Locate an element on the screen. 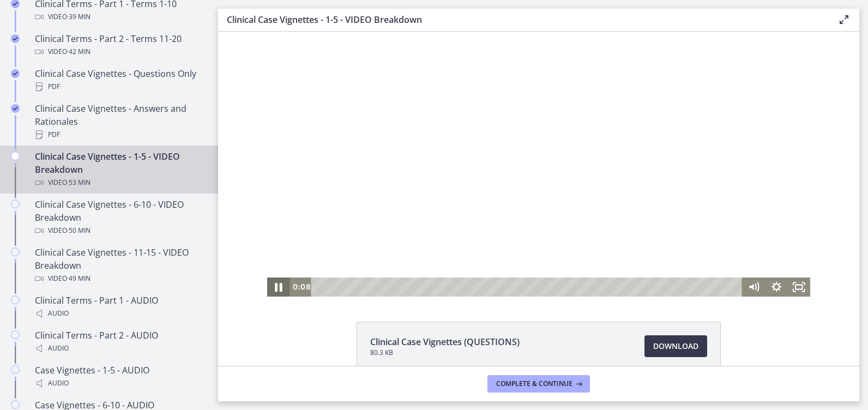  span: · 39 min is located at coordinates (78, 17).